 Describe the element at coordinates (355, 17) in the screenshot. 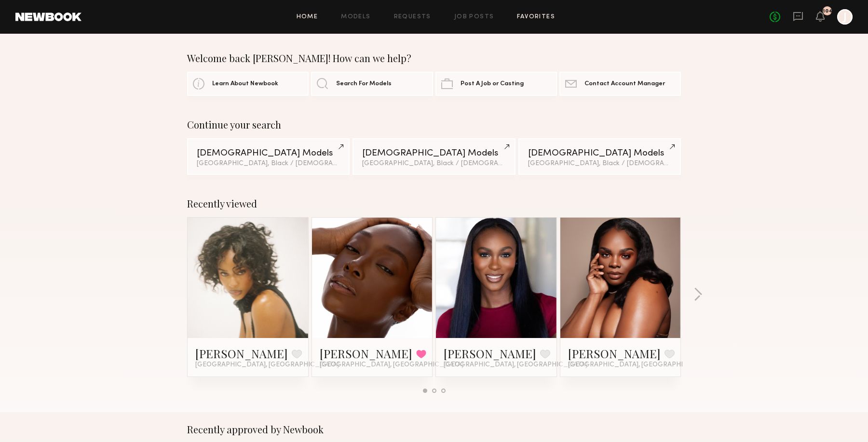

I see `a: Models` at that location.